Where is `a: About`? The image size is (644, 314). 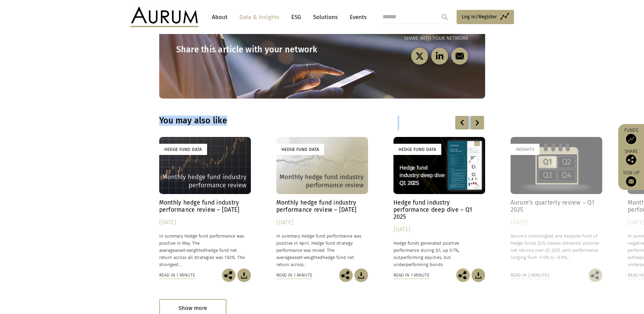 a: About is located at coordinates (220, 17).